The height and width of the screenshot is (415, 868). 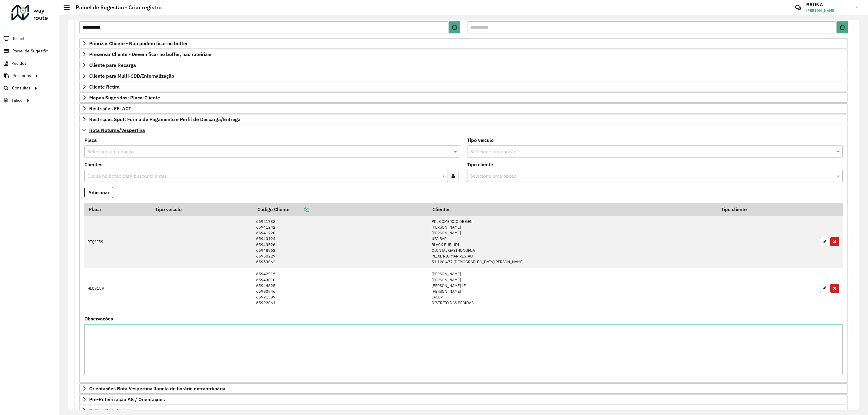 I want to click on span: Rota Noturna/Vespertina, so click(x=117, y=130).